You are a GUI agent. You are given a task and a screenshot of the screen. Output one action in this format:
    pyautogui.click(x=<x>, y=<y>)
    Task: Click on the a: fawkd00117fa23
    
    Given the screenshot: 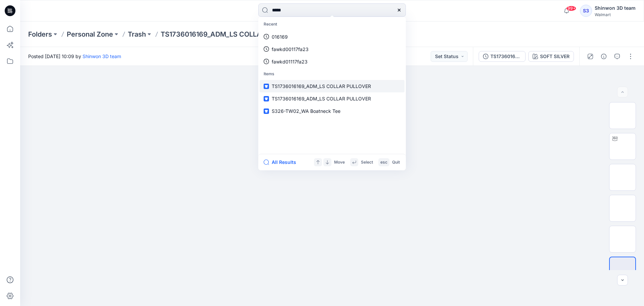 What is the action you would take?
    pyautogui.click(x=332, y=49)
    